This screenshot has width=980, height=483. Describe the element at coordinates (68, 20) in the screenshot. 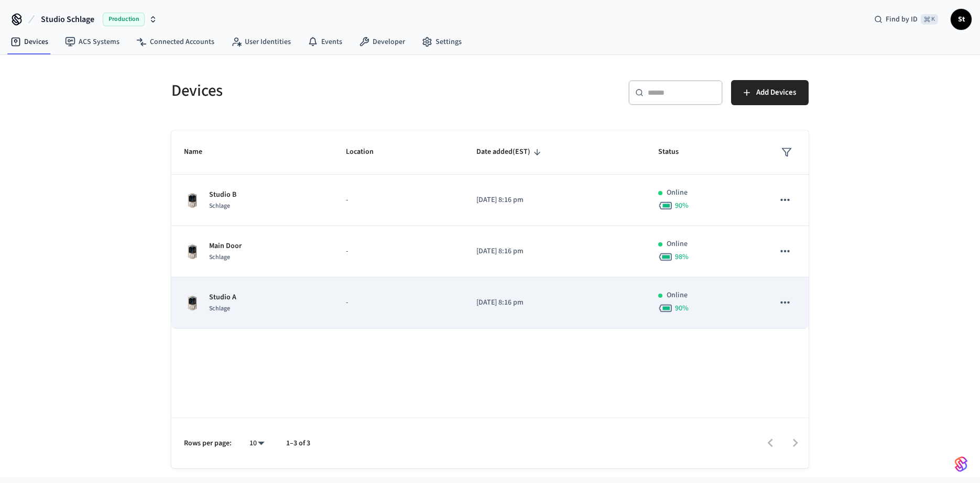

I see `span: Studio Schlage` at that location.